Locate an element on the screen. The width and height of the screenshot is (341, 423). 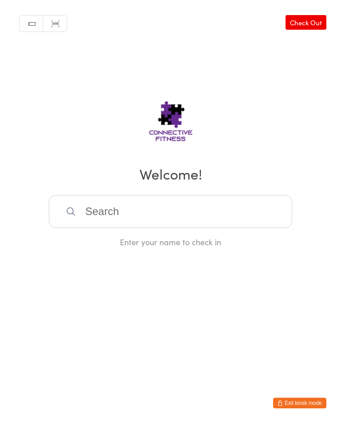
div: Enter your name to check in is located at coordinates (170, 242).